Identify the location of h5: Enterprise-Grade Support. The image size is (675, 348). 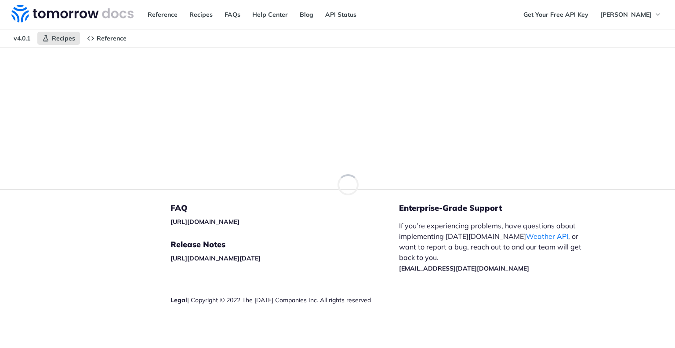
(502, 208).